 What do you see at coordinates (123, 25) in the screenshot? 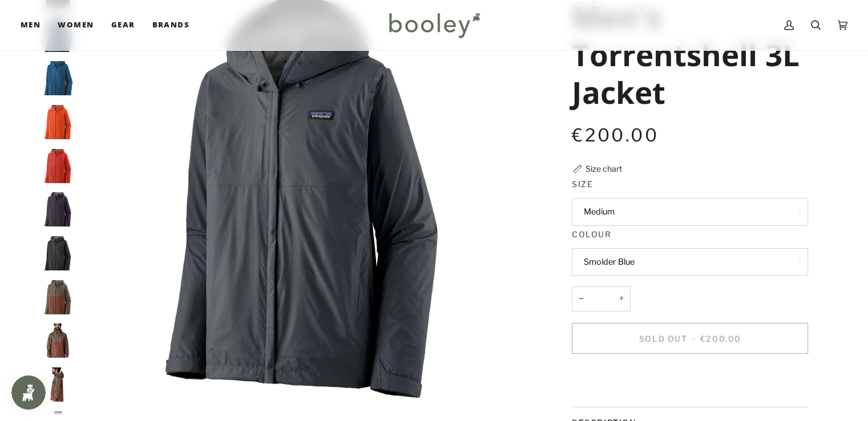
I see `span: Gear` at bounding box center [123, 25].